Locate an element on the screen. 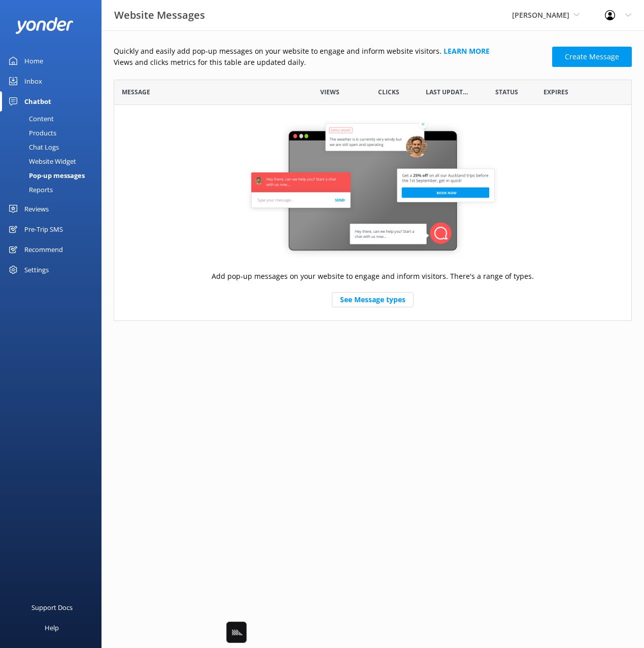 The width and height of the screenshot is (644, 648). div: Settings is located at coordinates (36, 270).